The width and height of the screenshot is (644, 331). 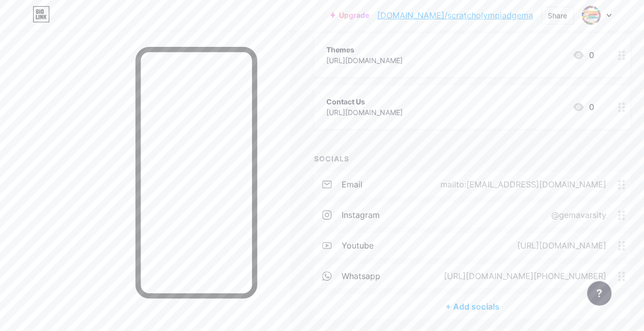 I want to click on div: Themes, so click(x=364, y=50).